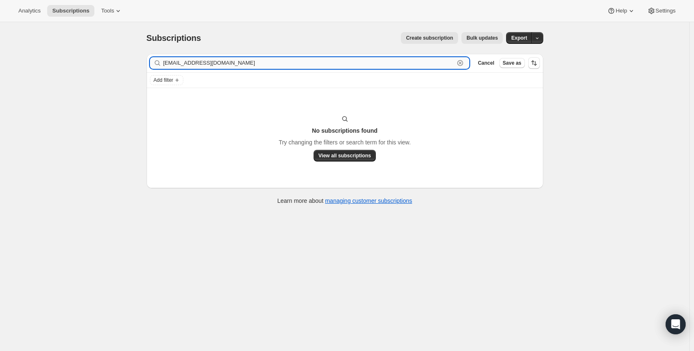 Image resolution: width=694 pixels, height=351 pixels. I want to click on button: Bulk updates, so click(482, 38).